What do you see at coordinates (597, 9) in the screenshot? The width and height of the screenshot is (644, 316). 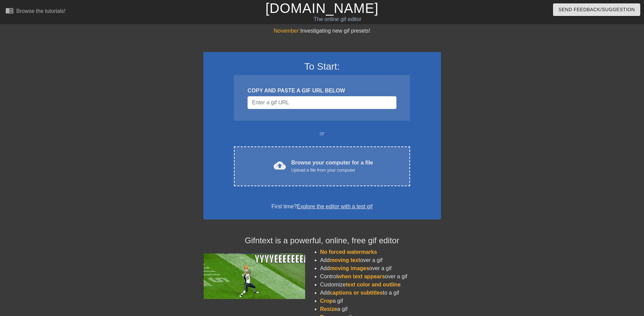 I see `button: Send Feedback/Suggestion` at bounding box center [597, 9].